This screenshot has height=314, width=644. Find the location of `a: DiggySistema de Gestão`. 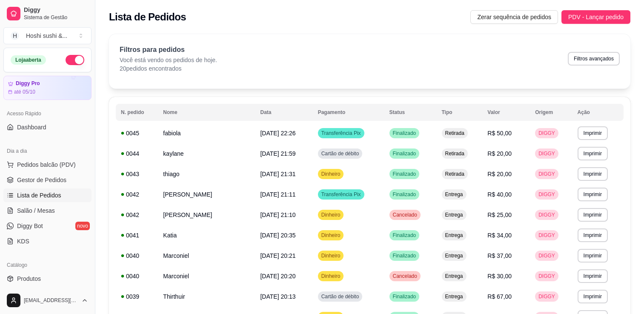

a: DiggySistema de Gestão is located at coordinates (47, 14).